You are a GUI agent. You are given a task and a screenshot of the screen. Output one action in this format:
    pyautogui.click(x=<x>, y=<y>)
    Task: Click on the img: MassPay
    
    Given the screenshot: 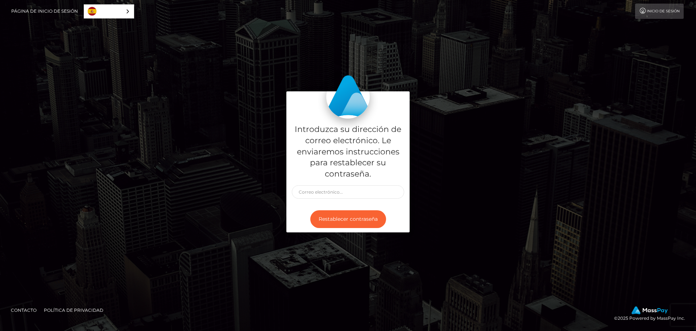 What is the action you would take?
    pyautogui.click(x=650, y=310)
    